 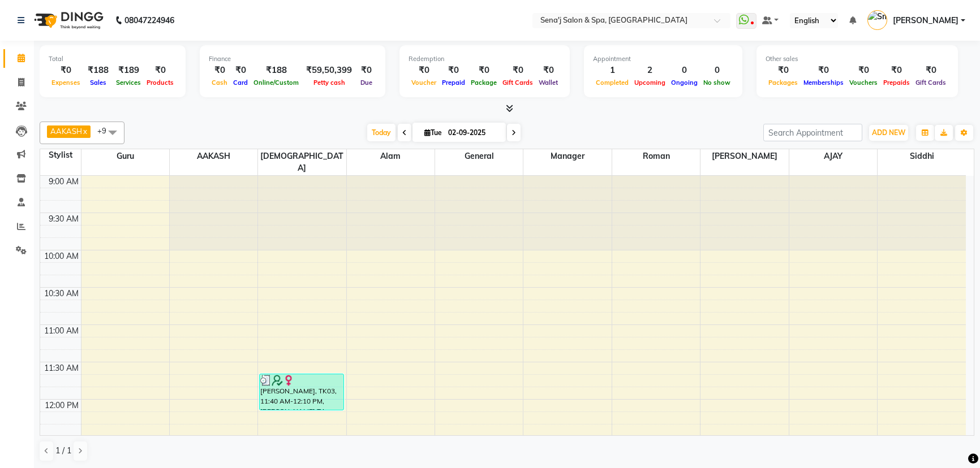 I want to click on div: Other sales, so click(x=857, y=58).